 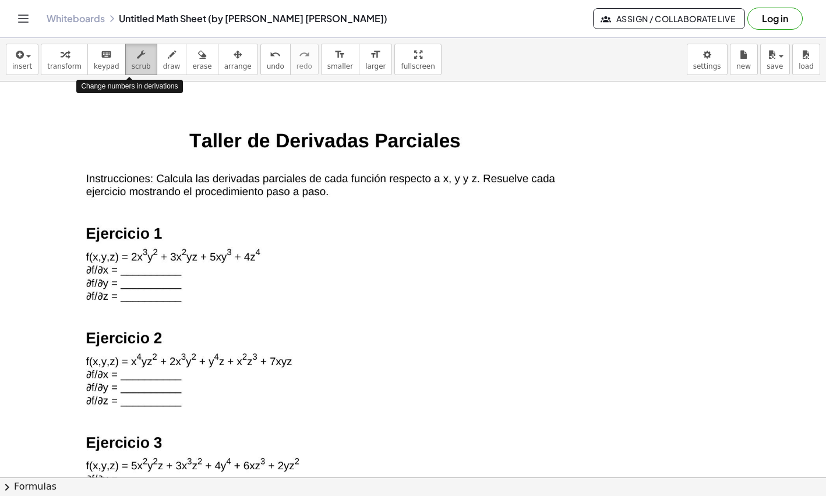 I want to click on span: smaller, so click(x=340, y=66).